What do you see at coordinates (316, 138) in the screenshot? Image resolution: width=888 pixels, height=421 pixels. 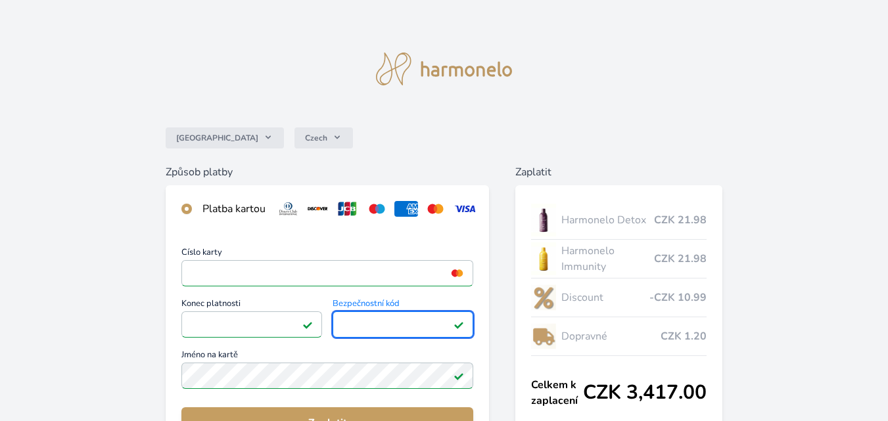 I see `span: Czech` at bounding box center [316, 138].